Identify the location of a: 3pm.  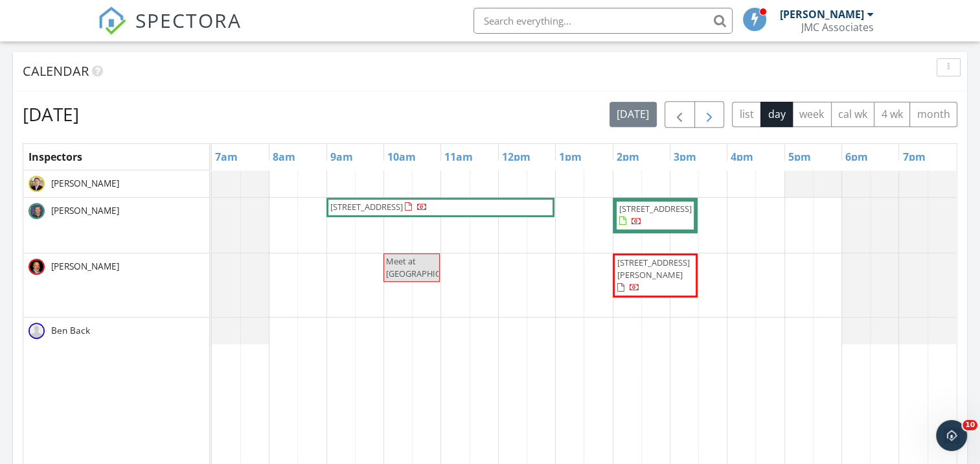
(684, 157).